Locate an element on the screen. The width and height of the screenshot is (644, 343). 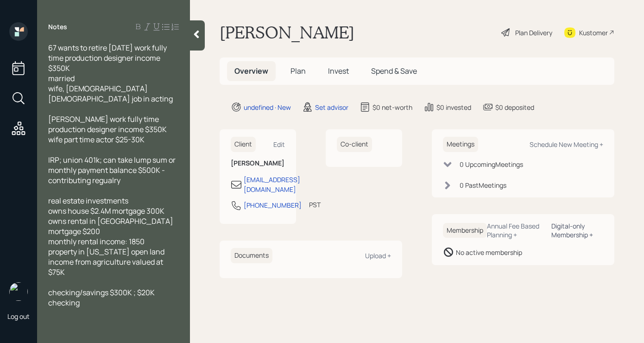
span: wife part time actor $25-30K is located at coordinates (97, 139).